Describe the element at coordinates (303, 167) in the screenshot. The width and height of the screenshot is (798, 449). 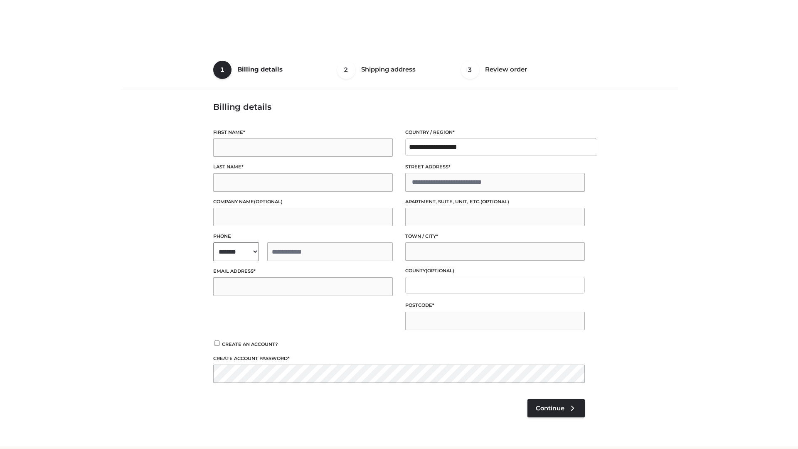
I see `label: Last name` at that location.